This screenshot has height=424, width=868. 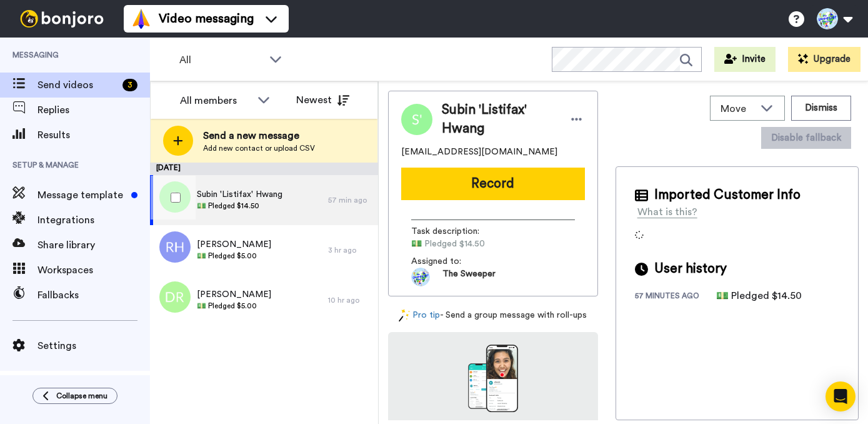 I want to click on span: Collapse menu, so click(x=82, y=396).